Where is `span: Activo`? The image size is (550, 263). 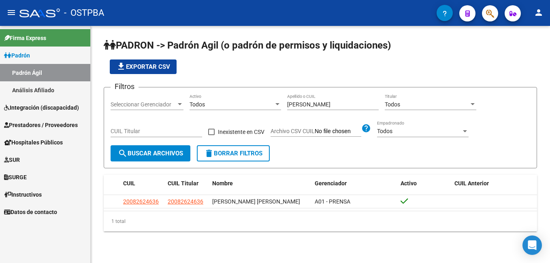
span: Activo is located at coordinates (409, 184).